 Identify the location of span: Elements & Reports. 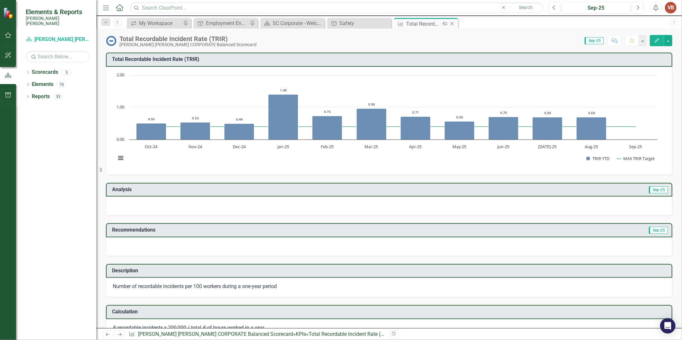
(58, 12).